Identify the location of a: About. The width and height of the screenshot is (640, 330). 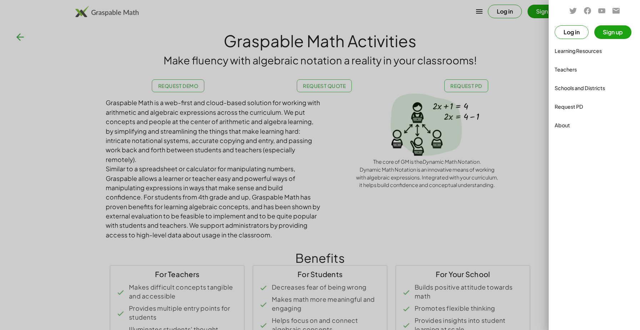
(594, 125).